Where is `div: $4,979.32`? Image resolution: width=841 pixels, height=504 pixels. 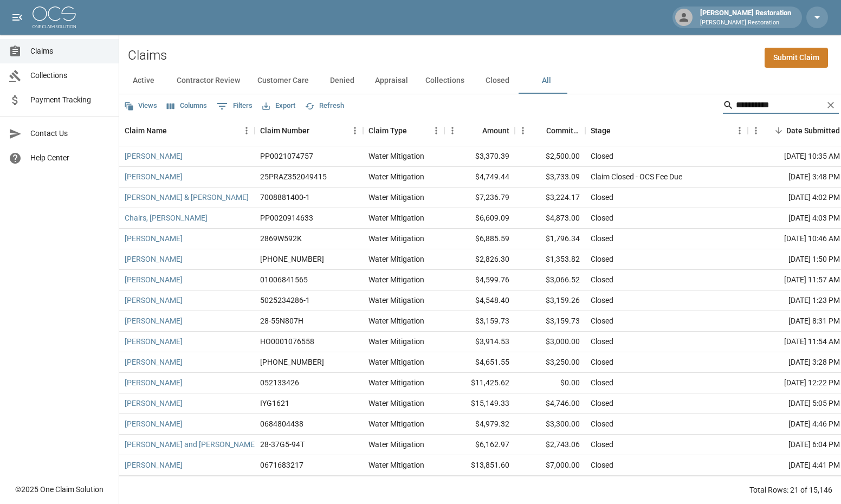
div: $4,979.32 is located at coordinates (479, 424).